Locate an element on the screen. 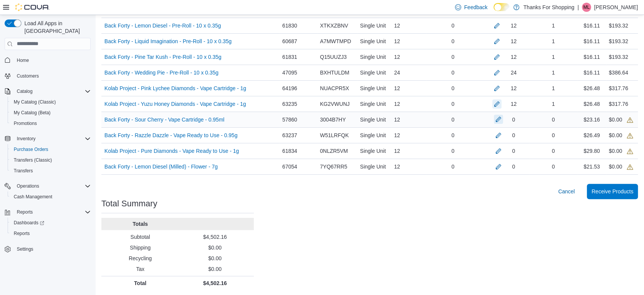  div: 24 is located at coordinates (514, 72).